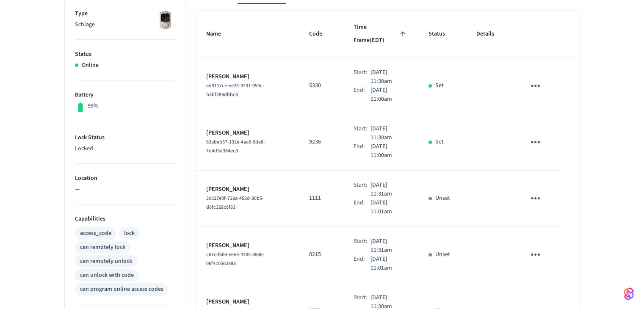 Image resolution: width=644 pixels, height=309 pixels. What do you see at coordinates (102, 247) in the screenshot?
I see `div: can remotely lock` at bounding box center [102, 247].